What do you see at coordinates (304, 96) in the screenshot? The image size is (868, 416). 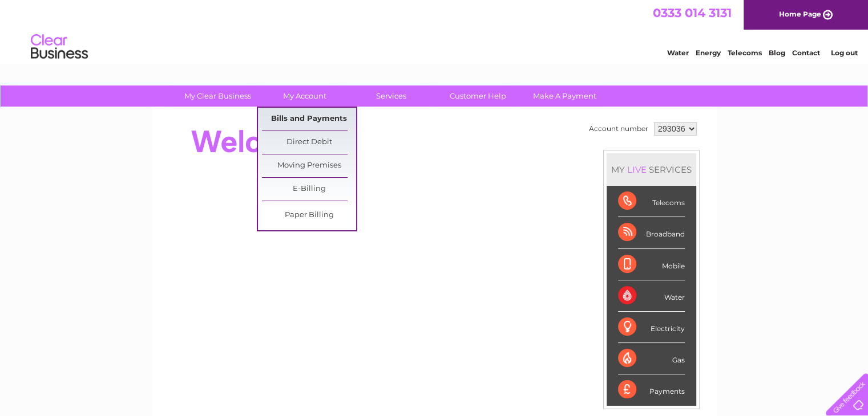 I see `a: My Account` at bounding box center [304, 96].